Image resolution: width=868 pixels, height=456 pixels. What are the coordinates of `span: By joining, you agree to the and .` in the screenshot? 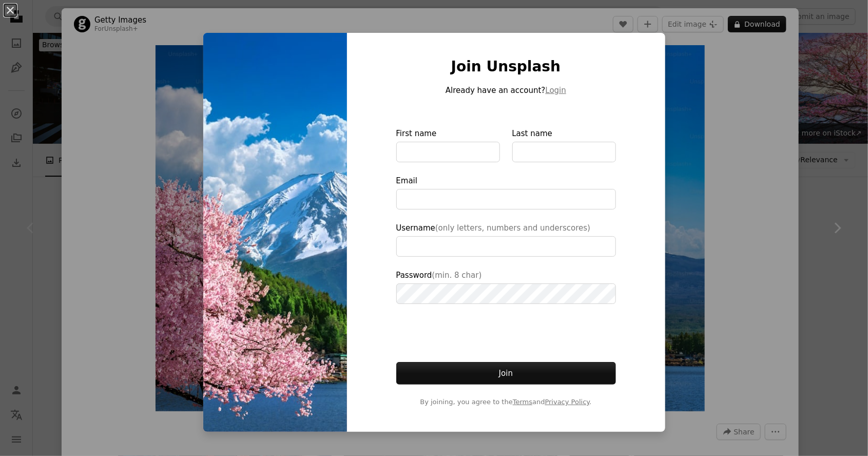 It's located at (506, 402).